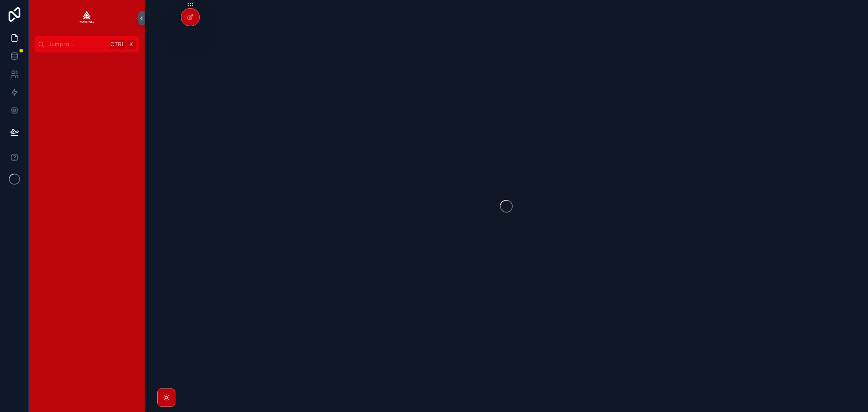 This screenshot has height=412, width=868. Describe the element at coordinates (87, 18) in the screenshot. I see `img: App logo` at that location.